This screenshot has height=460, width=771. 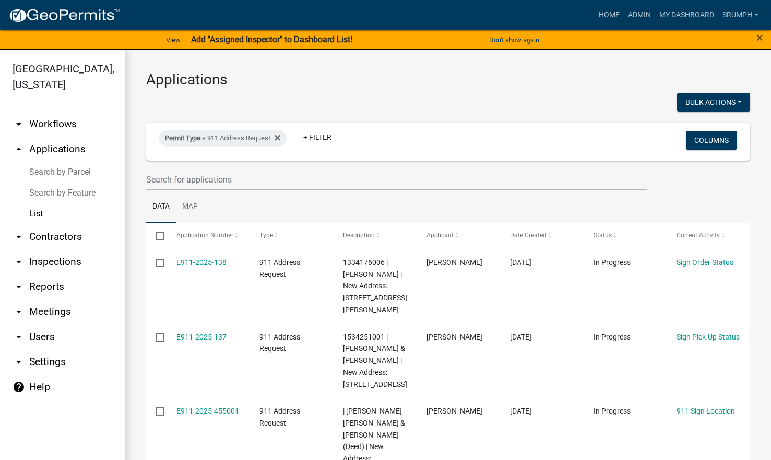 I want to click on span: Jody Schroeder, so click(x=454, y=411).